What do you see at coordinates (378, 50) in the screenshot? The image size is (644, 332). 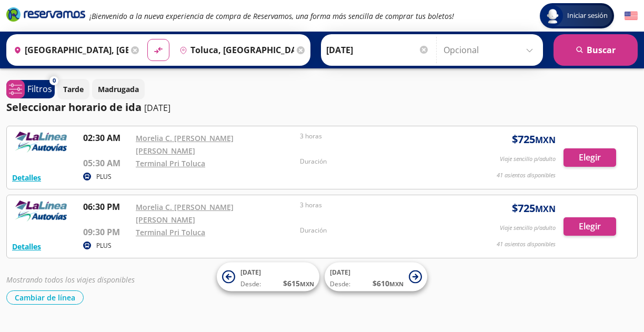 I see `input: Elegir Fecha` at bounding box center [378, 50].